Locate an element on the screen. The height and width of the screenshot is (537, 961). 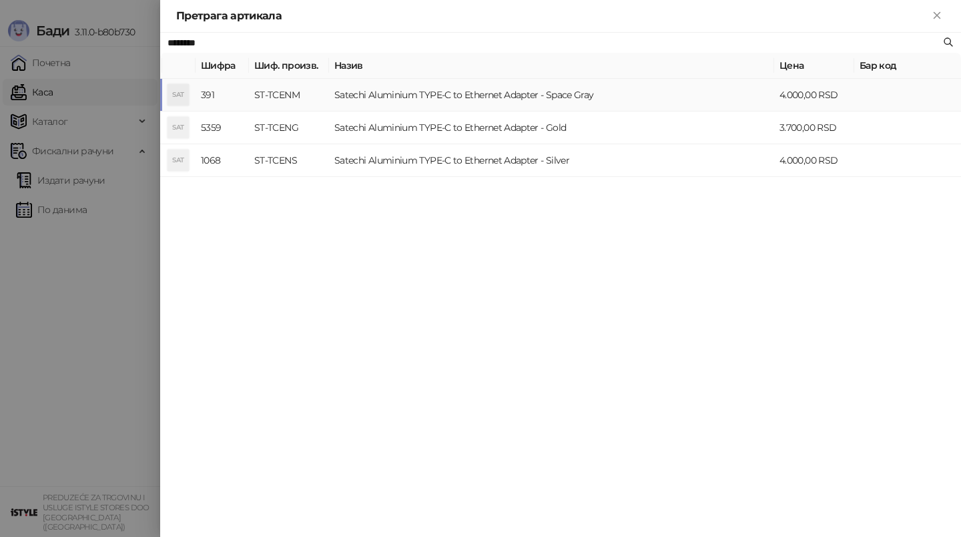
td: Satechi Aluminium TYPE-C to Ethernet Adapter - Gold is located at coordinates (551, 127).